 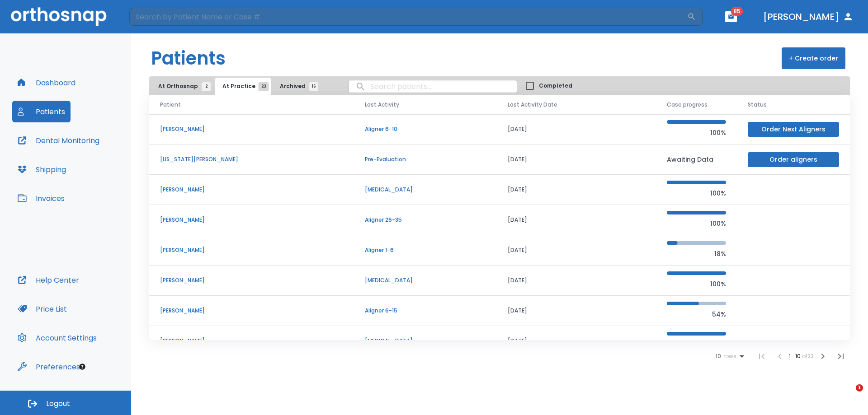 What do you see at coordinates (408, 17) in the screenshot?
I see `input: Search by Patient Name or Case #` at bounding box center [408, 17].